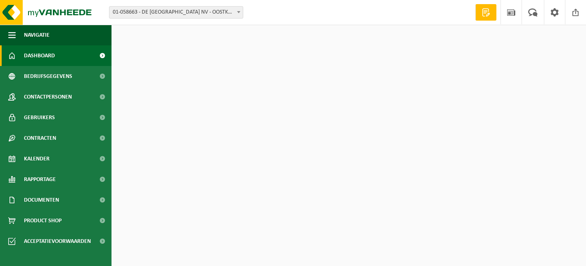  Describe the element at coordinates (176, 12) in the screenshot. I see `span: 01-058663 - DE GROOTE GARAGE NV - OOSTKAMP` at that location.